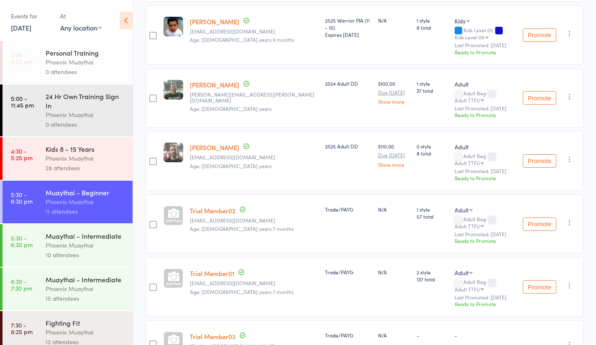  What do you see at coordinates (432, 90) in the screenshot?
I see `span: 37 total` at bounding box center [432, 90].